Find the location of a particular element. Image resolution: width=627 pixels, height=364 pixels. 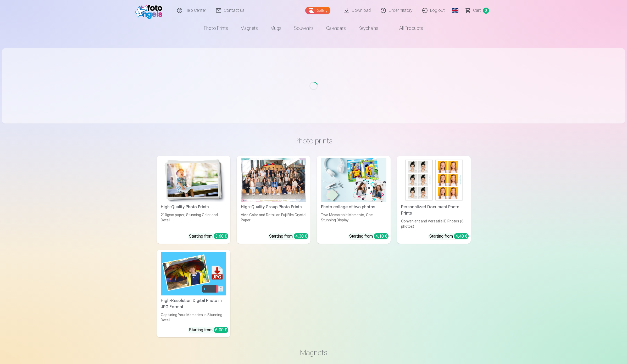

a: High-Resolution Digital Photo in JPG FormatHigh-Resolution Digital Photo in JPG FormatCapturing Y... is located at coordinates (194, 293).